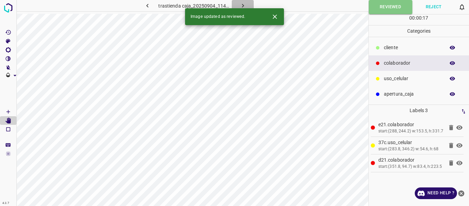  What do you see at coordinates (419, 110) in the screenshot?
I see `p: Labels 3` at bounding box center [419, 110].